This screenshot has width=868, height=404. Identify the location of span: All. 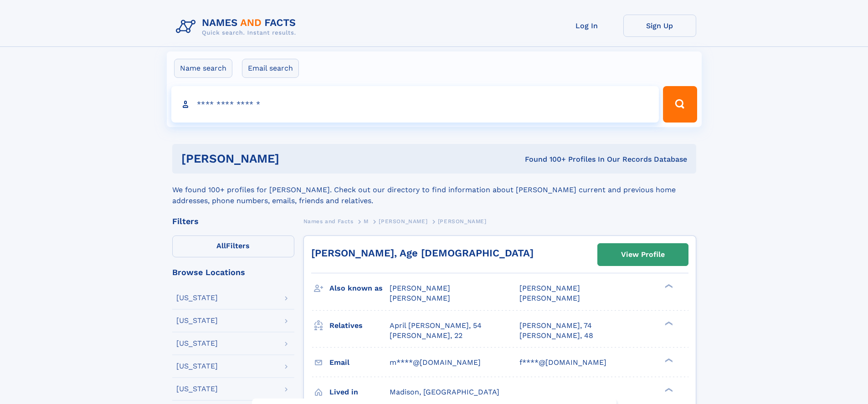
(221, 245).